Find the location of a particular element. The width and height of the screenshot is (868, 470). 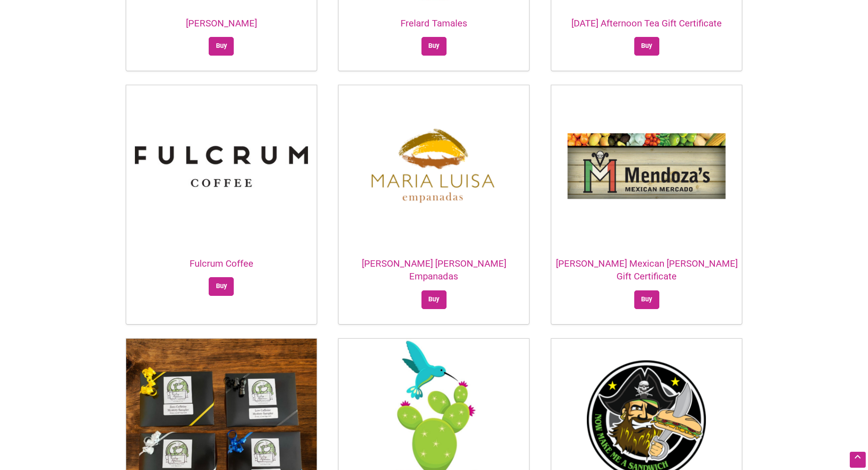

h2: Fulcrum Coffee is located at coordinates (222, 263).